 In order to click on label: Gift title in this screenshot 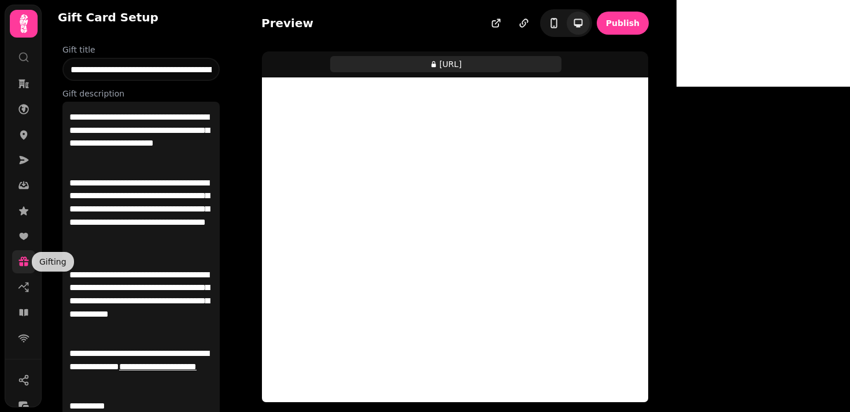, I will do `click(141, 50)`.